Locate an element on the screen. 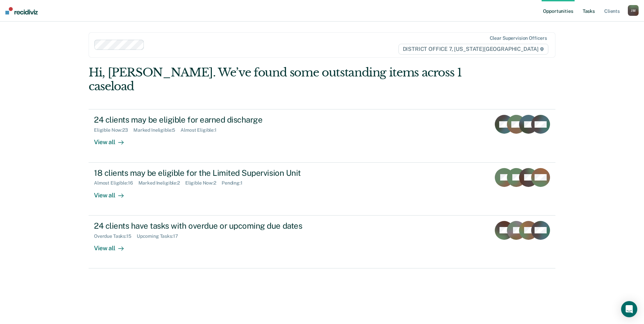 Image resolution: width=644 pixels, height=324 pixels. div: 24 clients have tasks with overdue or upcoming due dates is located at coordinates (212, 226).